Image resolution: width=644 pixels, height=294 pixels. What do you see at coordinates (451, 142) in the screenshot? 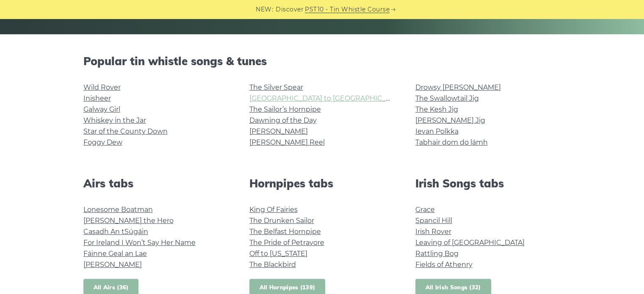
I see `a: Tabhair dom do lámh` at bounding box center [451, 142].